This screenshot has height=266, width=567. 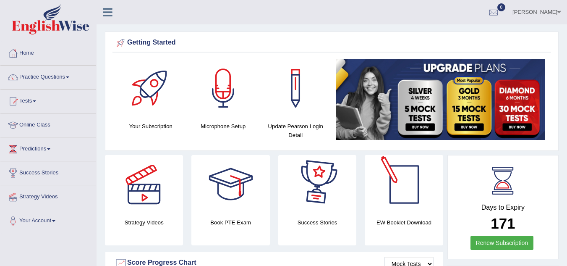 What do you see at coordinates (48, 100) in the screenshot?
I see `a: Tests` at bounding box center [48, 100].